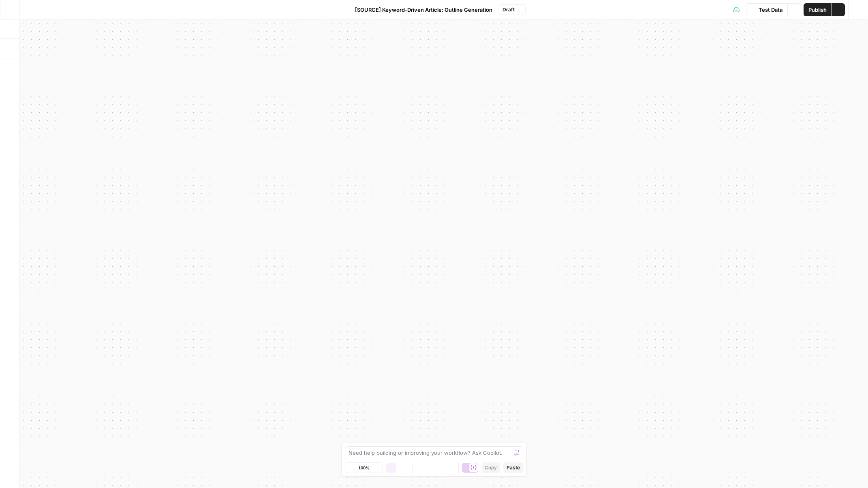 This screenshot has height=488, width=868. I want to click on button: Publish, so click(818, 10).